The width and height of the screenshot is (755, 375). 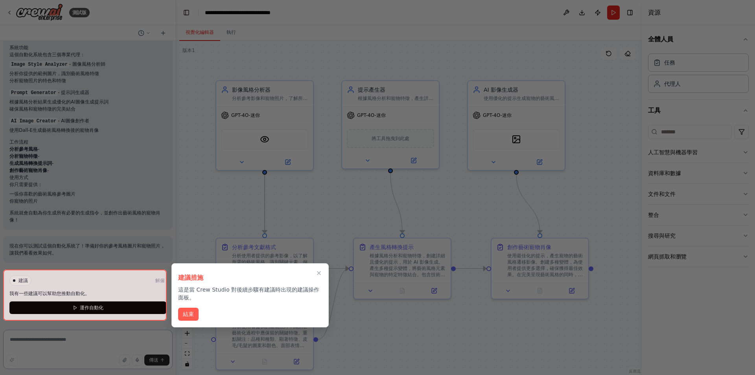 What do you see at coordinates (187, 13) in the screenshot?
I see `button: 隱藏左側邊欄` at bounding box center [187, 13].